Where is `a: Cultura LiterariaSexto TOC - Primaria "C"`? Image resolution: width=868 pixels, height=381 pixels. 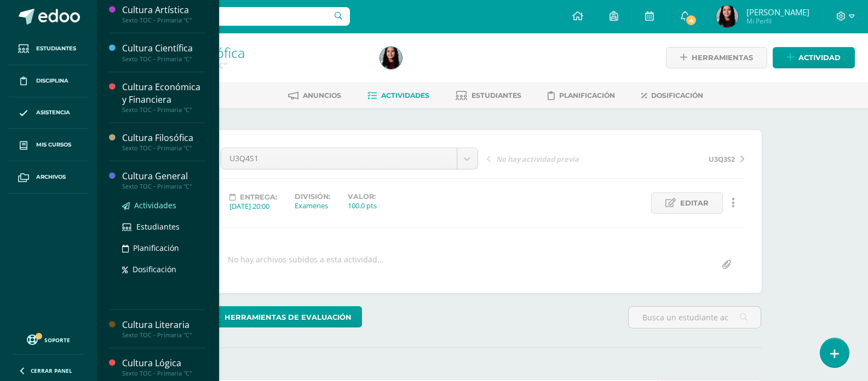
a: Cultura LiterariaSexto TOC - Primaria "C" is located at coordinates (164, 329).